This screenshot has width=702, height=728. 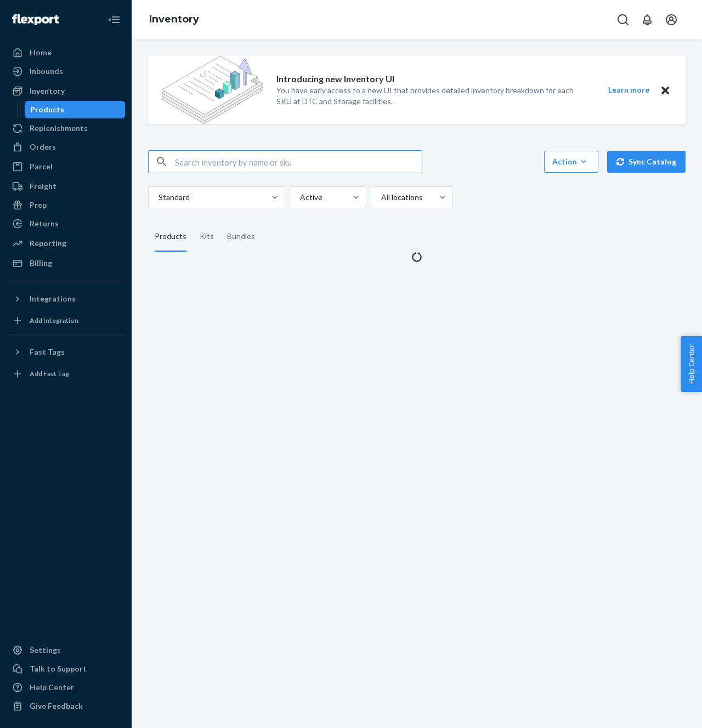 What do you see at coordinates (666, 90) in the screenshot?
I see `button: Close` at bounding box center [666, 90].